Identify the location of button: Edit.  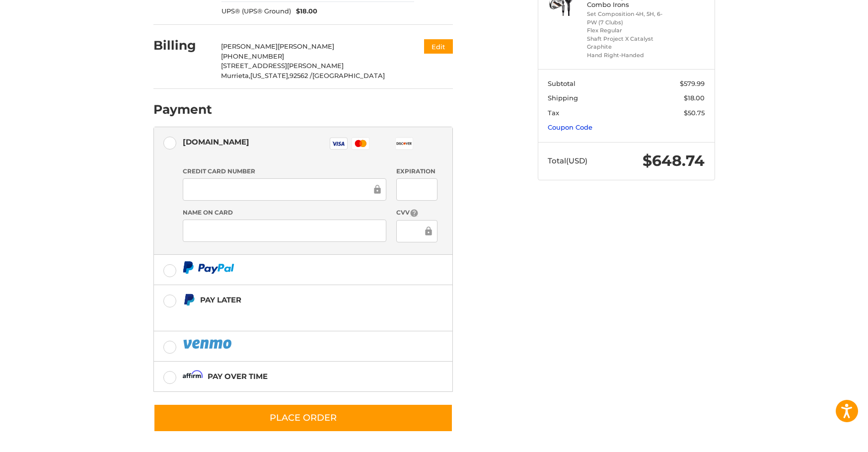
(438, 46).